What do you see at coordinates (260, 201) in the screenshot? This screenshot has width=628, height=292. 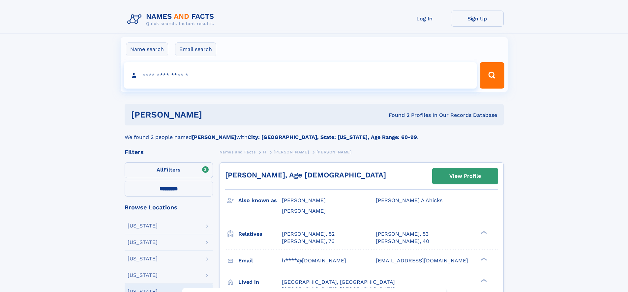 I see `h3: Also known as` at bounding box center [260, 201].